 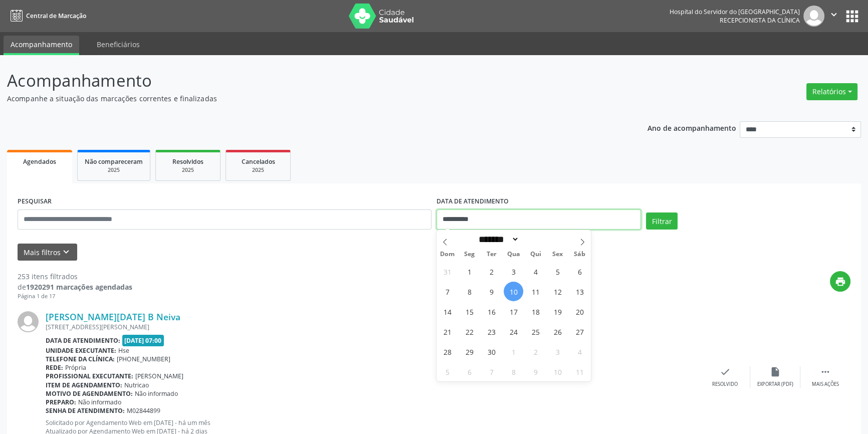 I want to click on label: PESQUISAR, so click(x=35, y=202).